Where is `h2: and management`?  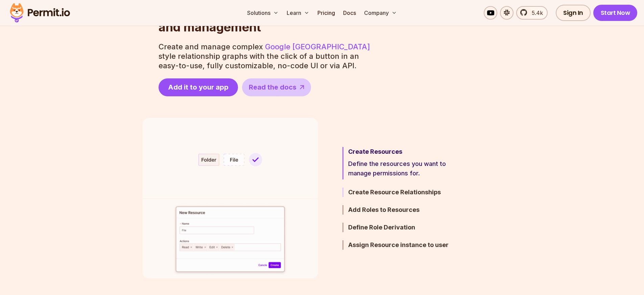
h2: and management is located at coordinates (232, 20).